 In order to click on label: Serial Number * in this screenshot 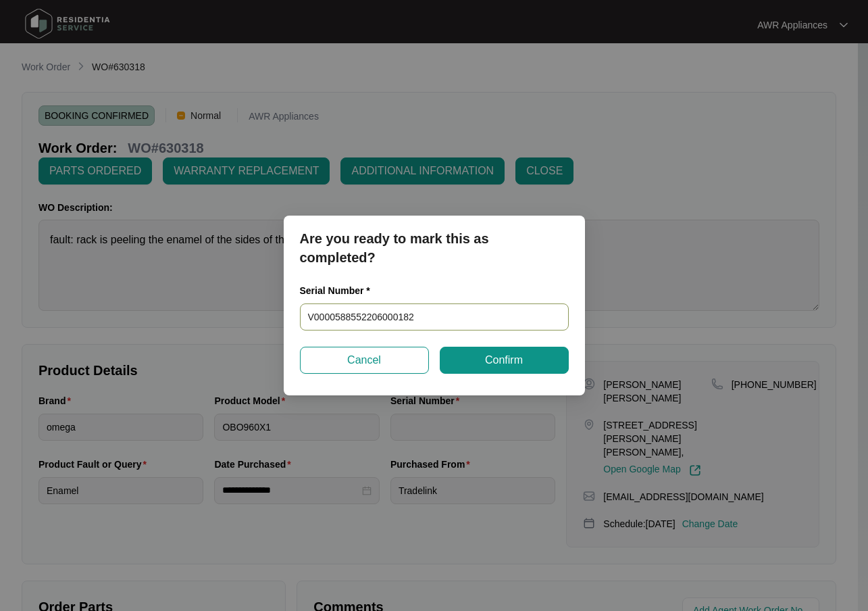, I will do `click(340, 291)`.